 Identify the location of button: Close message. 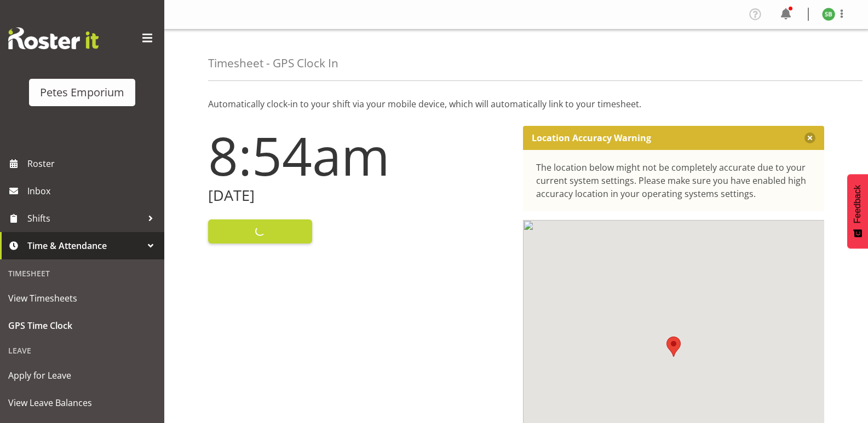
(810, 138).